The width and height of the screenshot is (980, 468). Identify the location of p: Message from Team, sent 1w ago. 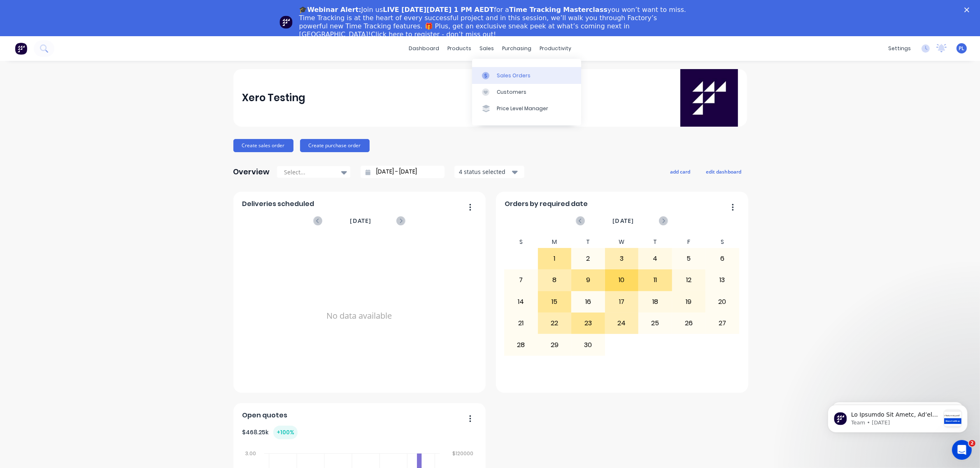
(80, 35).